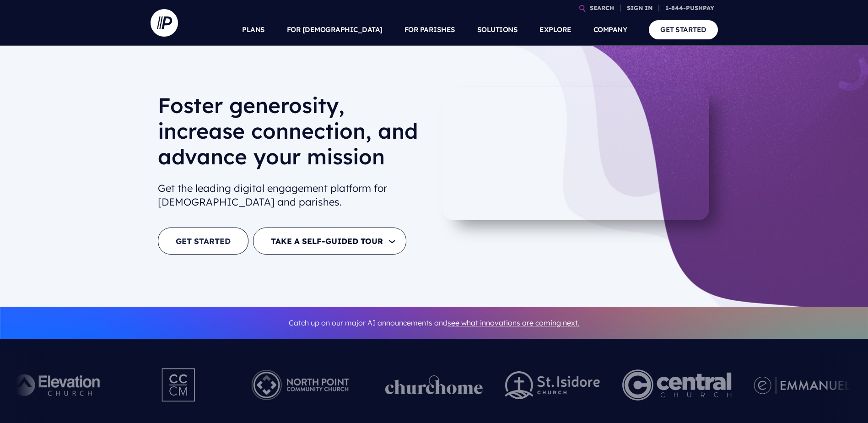  What do you see at coordinates (430, 30) in the screenshot?
I see `a: FOR PARISHES` at bounding box center [430, 30].